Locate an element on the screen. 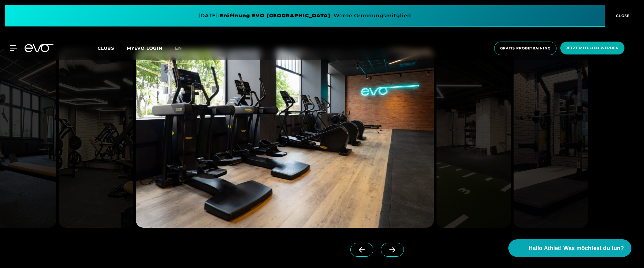 Image resolution: width=644 pixels, height=268 pixels. span: Clubs is located at coordinates (106, 48).